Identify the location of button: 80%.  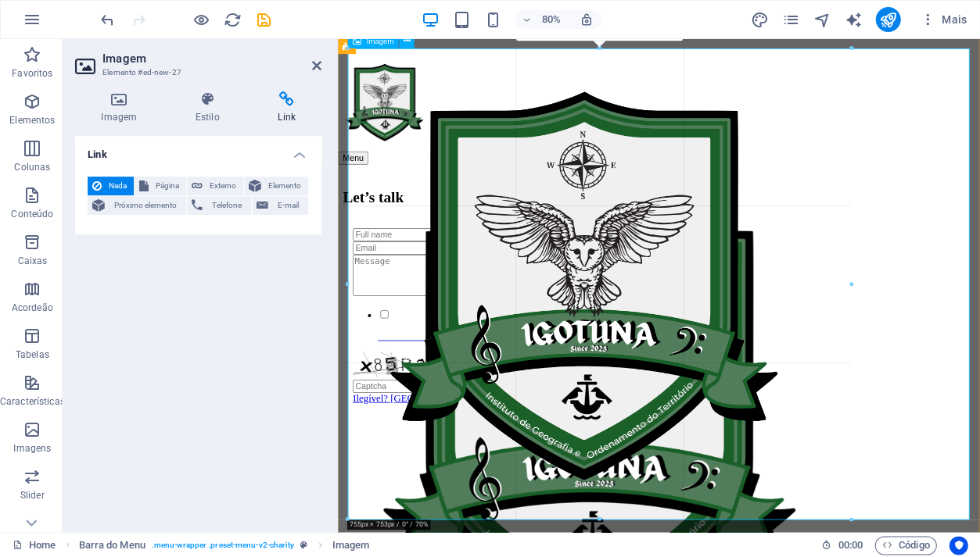
(542, 20).